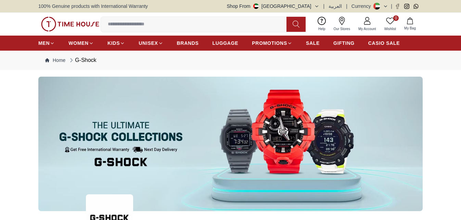  What do you see at coordinates (410, 28) in the screenshot?
I see `span: My Bag` at bounding box center [410, 28].